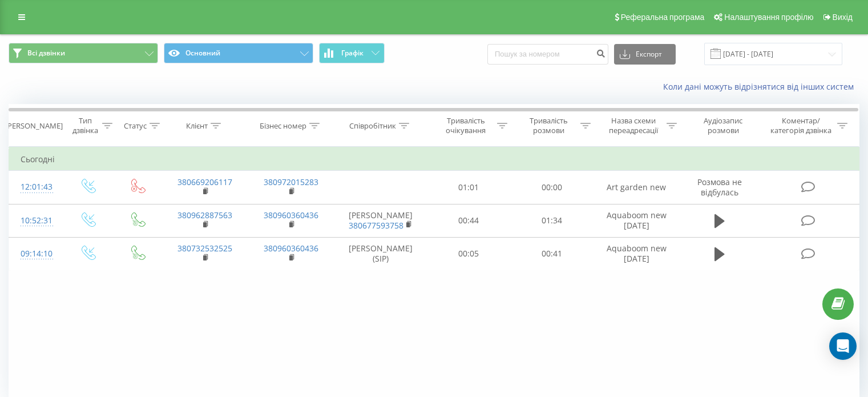 The height and width of the screenshot is (397, 868). What do you see at coordinates (548, 54) in the screenshot?
I see `input: Пошук за номером` at bounding box center [548, 54].